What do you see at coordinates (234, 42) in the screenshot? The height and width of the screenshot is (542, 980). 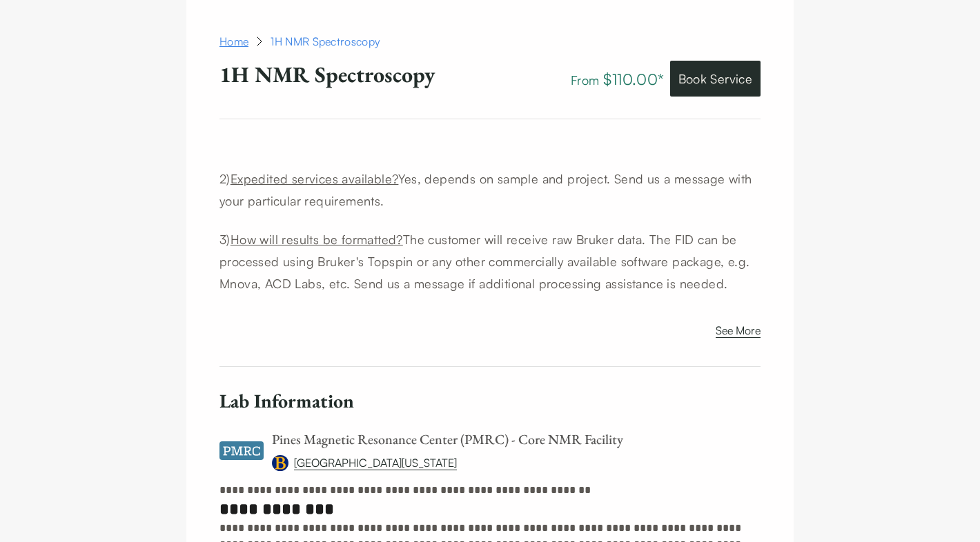 I see `a: Home` at bounding box center [234, 42].